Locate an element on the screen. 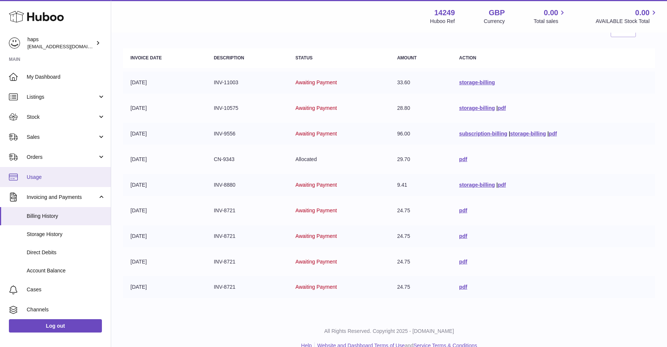  td: INV-8880 is located at coordinates (247, 185).